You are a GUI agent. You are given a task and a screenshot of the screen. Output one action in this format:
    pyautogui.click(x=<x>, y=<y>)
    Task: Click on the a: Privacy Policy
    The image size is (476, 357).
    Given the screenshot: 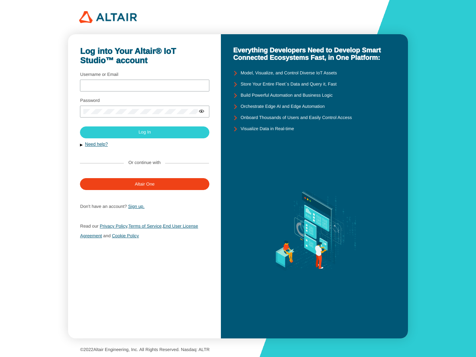 What is the action you would take?
    pyautogui.click(x=114, y=226)
    